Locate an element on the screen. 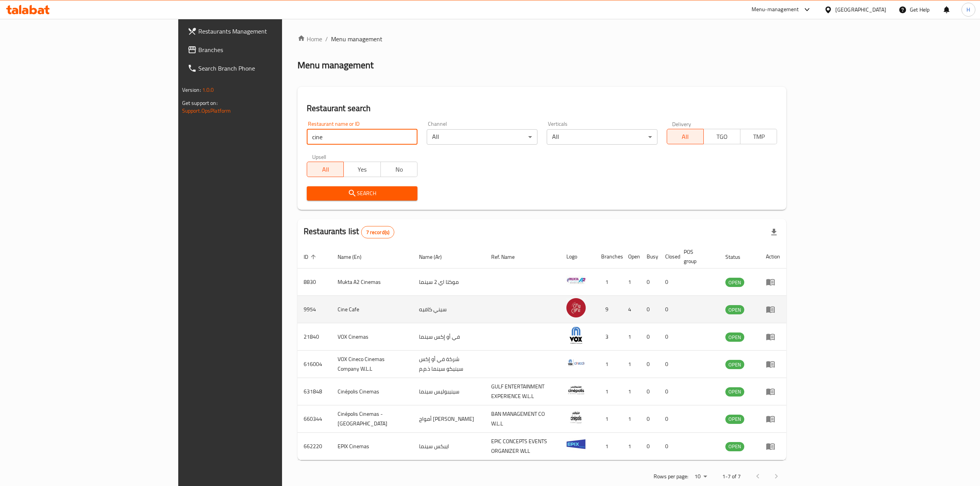 The height and width of the screenshot is (486, 980). p: Rows per page: is located at coordinates (671, 476).